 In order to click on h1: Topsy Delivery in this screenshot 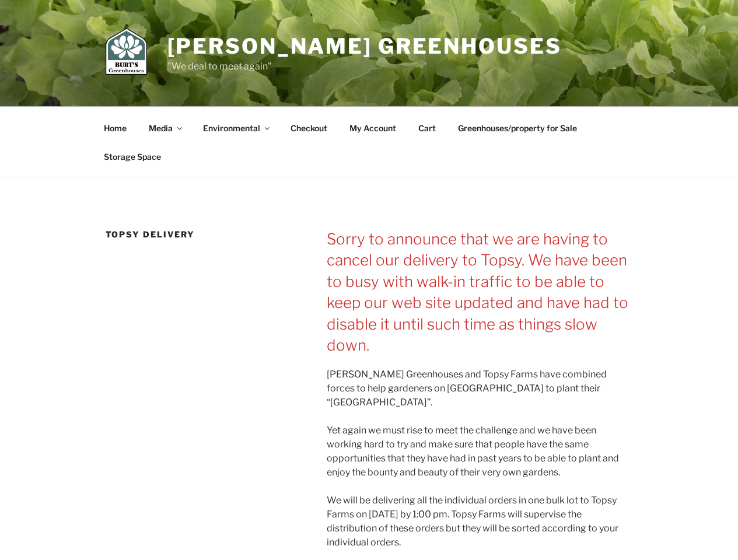, I will do `click(200, 235)`.